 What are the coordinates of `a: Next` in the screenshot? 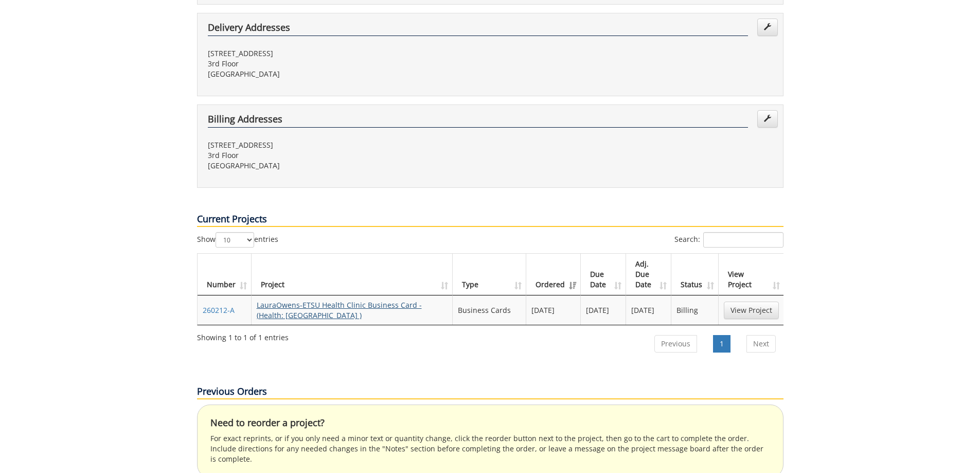 It's located at (761, 344).